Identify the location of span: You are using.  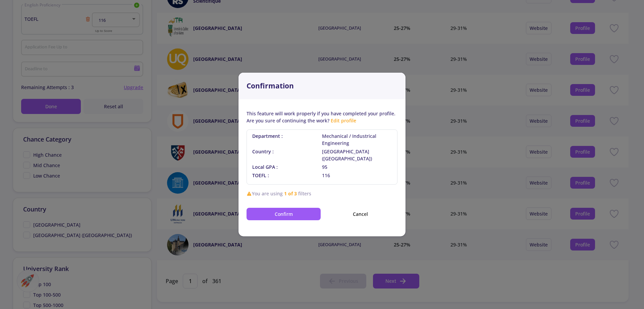
(267, 193).